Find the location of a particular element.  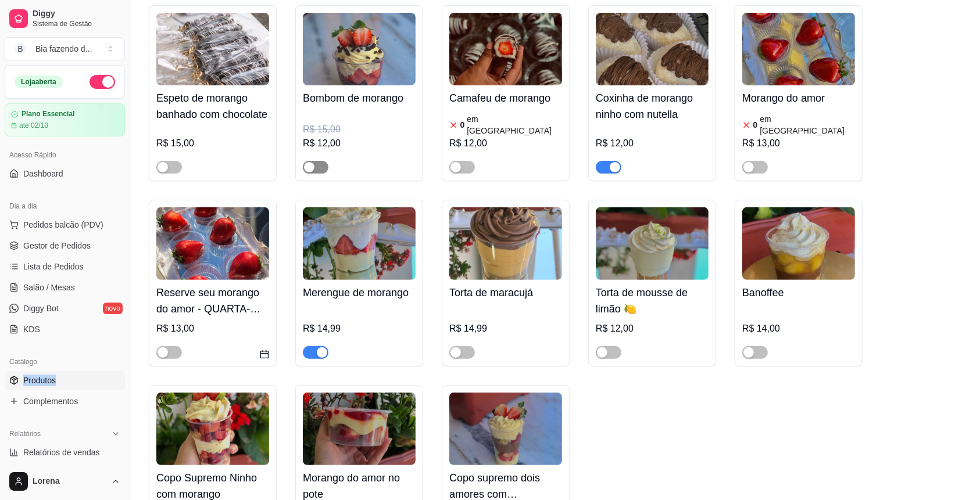

div: Catálogo is located at coordinates (65, 362).